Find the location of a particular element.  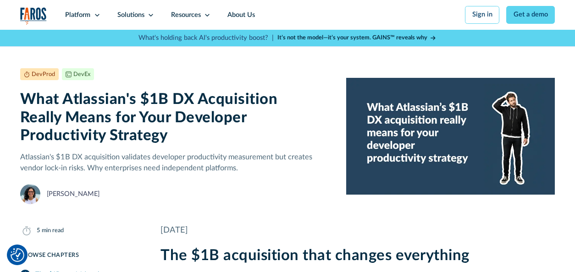

strong: It’s not the model—it’s your system. GAINS™ reveals why is located at coordinates (352, 38).